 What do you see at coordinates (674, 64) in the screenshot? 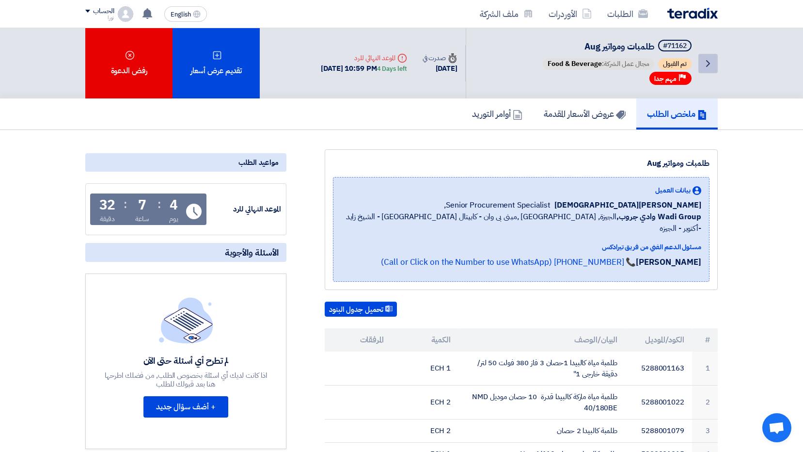
I see `span: تم القبول` at bounding box center [674, 64].